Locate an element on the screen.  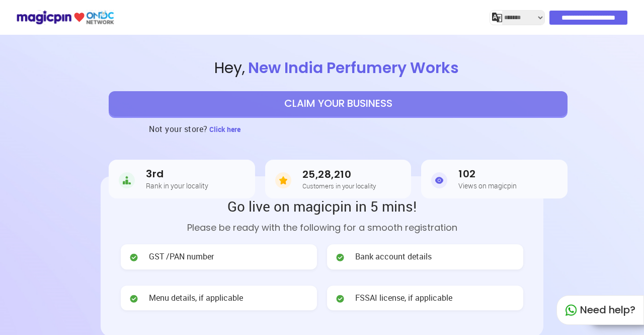
h2: Go live on magicpin in 5 mins! is located at coordinates (322, 206).